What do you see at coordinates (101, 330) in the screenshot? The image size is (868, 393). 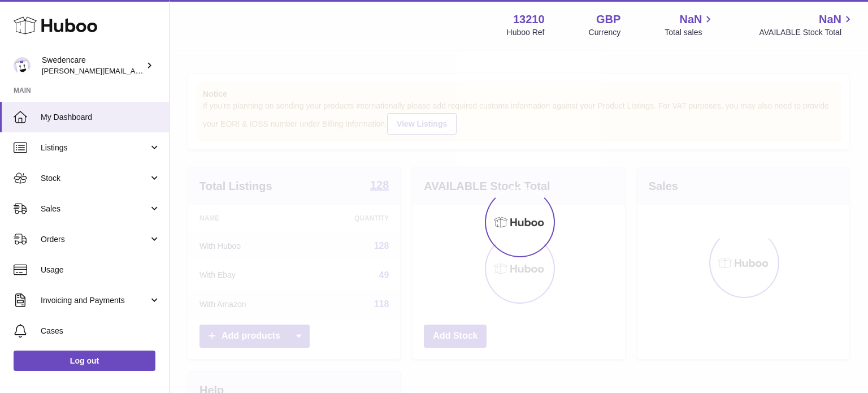 I see `span: Cases` at bounding box center [101, 330].